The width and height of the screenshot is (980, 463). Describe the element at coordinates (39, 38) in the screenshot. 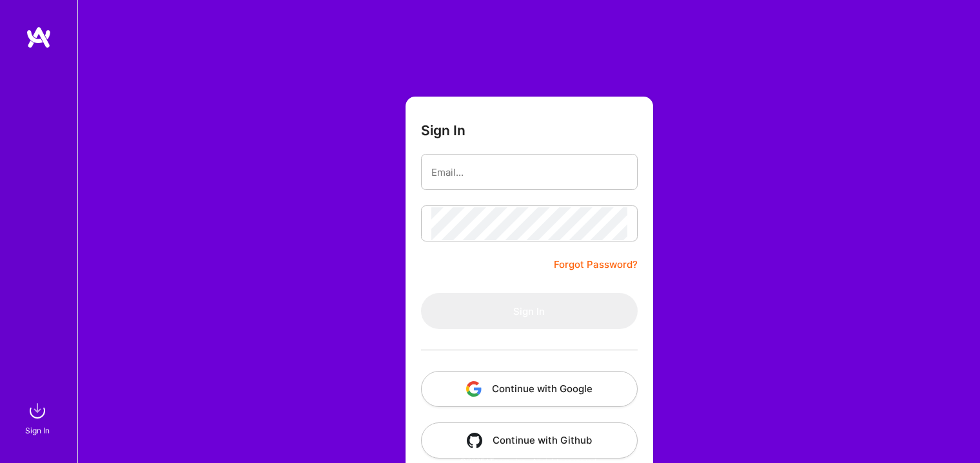

I see `img: logo` at that location.